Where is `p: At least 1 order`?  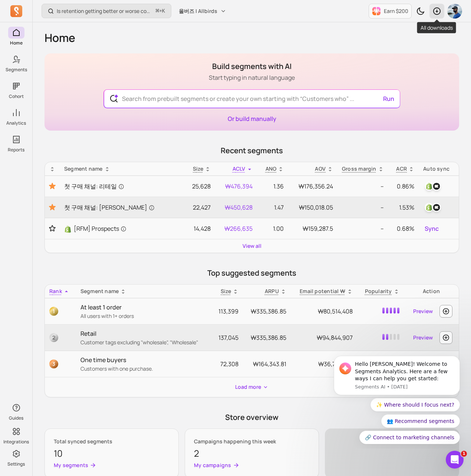
p: At least 1 order is located at coordinates (144, 307).